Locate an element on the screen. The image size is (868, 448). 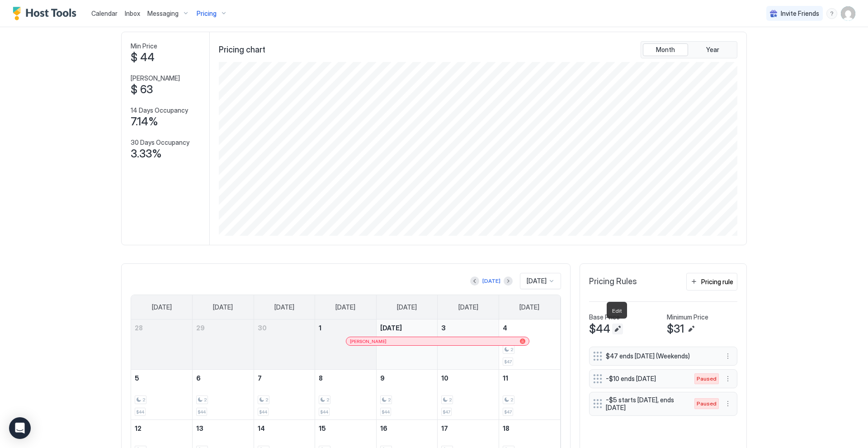
span: 7.14% is located at coordinates (144, 122).